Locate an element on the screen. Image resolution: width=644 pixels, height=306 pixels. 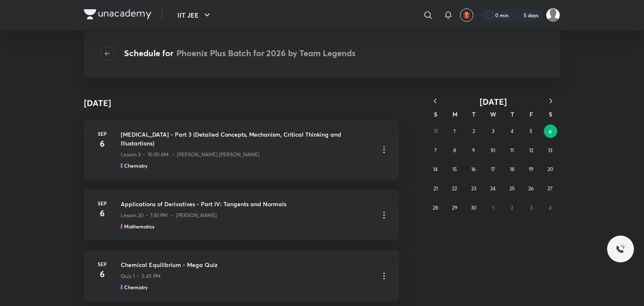
button: September 24, 2025 is located at coordinates (493, 189).